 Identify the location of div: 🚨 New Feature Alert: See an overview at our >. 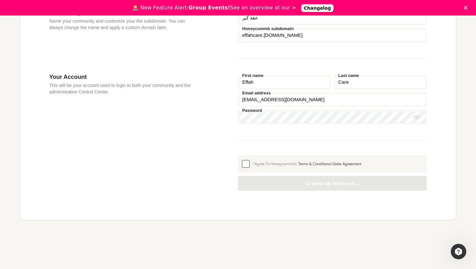
(214, 8).